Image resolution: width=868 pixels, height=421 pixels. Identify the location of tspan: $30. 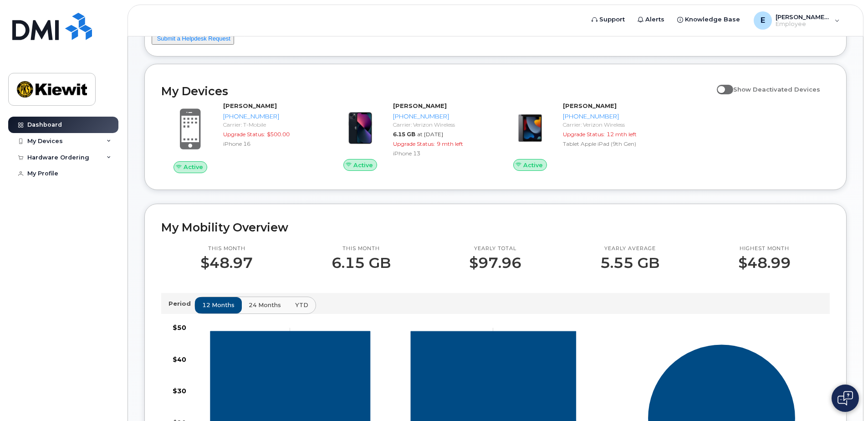
(179, 391).